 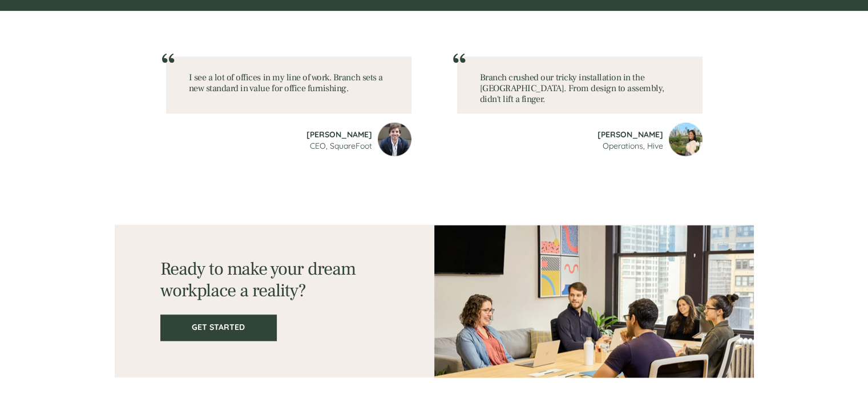 What do you see at coordinates (258, 280) in the screenshot?
I see `span: Ready to make your dream workplace a reality?` at bounding box center [258, 280].